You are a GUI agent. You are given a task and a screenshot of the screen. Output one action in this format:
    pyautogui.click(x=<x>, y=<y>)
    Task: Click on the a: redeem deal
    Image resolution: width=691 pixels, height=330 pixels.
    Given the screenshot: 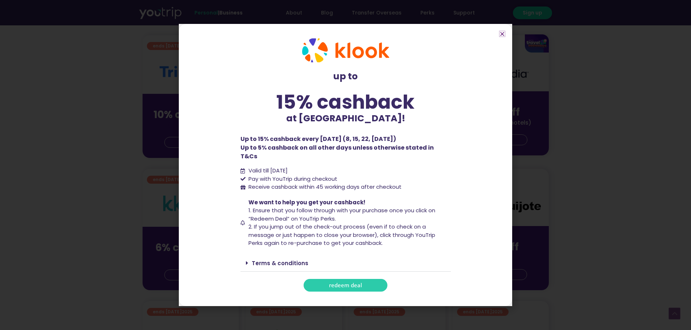 What is the action you would take?
    pyautogui.click(x=345, y=285)
    